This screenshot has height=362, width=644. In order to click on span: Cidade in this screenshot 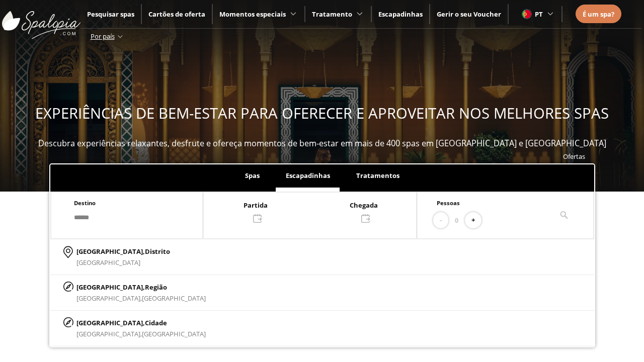, I will do `click(156, 323)`.